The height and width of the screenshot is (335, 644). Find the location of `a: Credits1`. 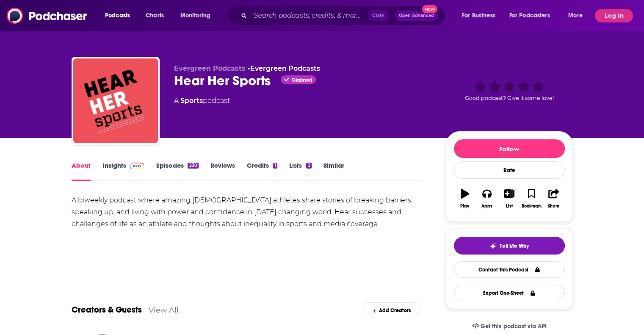

a: Credits1 is located at coordinates (262, 171).